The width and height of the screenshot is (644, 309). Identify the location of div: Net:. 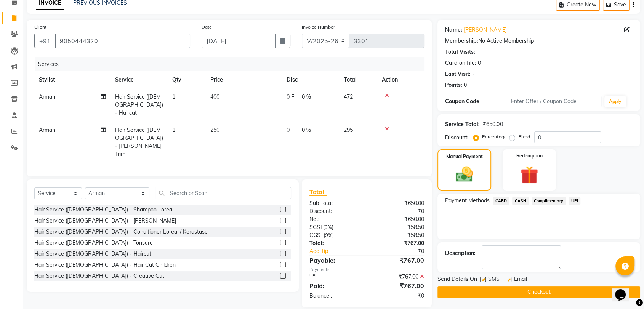
(335, 219).